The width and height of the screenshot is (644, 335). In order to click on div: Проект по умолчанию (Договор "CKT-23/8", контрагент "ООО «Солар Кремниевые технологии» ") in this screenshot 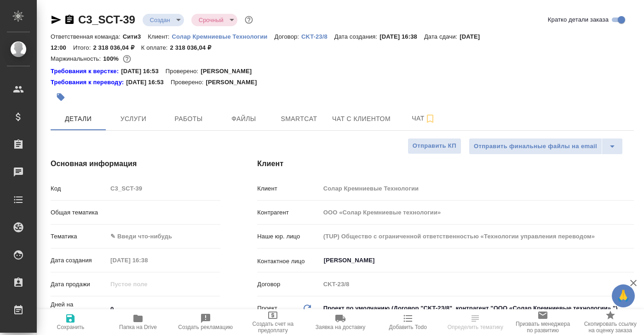, I will do `click(477, 308)`.